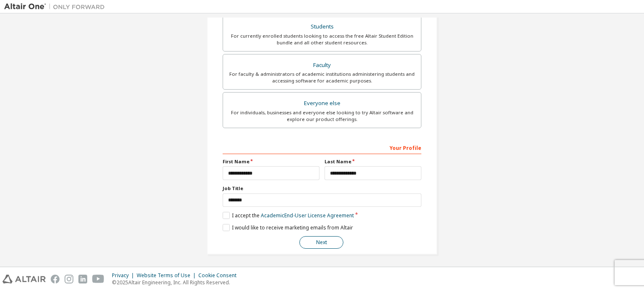 The image size is (644, 291). I want to click on label: Last Name, so click(373, 162).